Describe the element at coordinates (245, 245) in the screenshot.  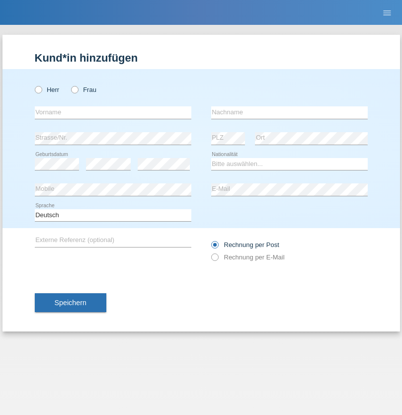
I see `label: Rechnung per Post` at that location.